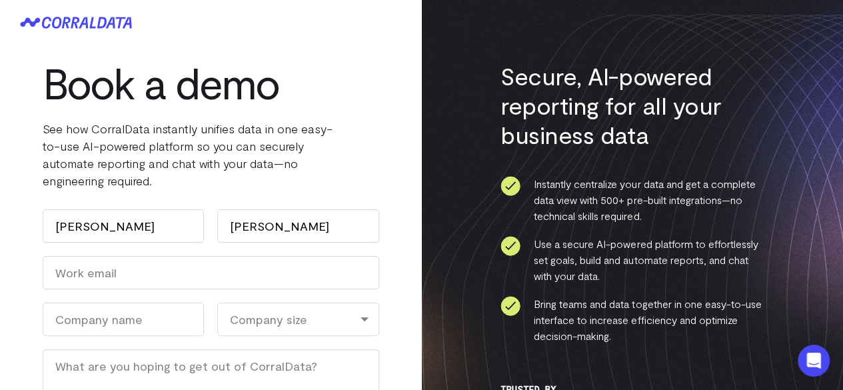  What do you see at coordinates (632, 200) in the screenshot?
I see `li: Instantly centralize your data and get a complete data view with 500+ pre-built integrations—no t...` at bounding box center [632, 200].